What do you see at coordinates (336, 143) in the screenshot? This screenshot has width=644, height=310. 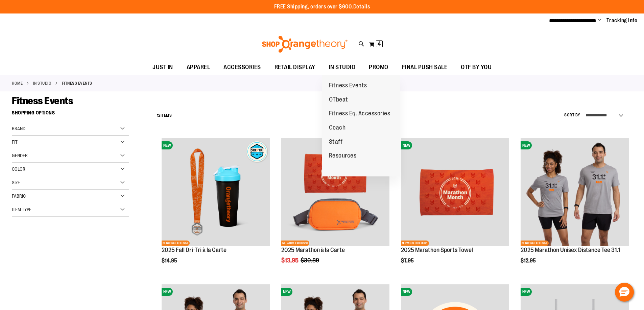 I see `span: Staff` at bounding box center [336, 143].